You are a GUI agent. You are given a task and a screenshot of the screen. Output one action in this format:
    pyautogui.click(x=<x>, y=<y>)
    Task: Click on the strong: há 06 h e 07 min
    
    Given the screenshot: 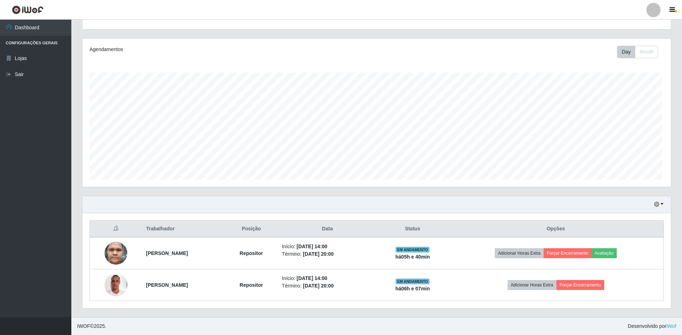 What is the action you would take?
    pyautogui.click(x=413, y=288)
    